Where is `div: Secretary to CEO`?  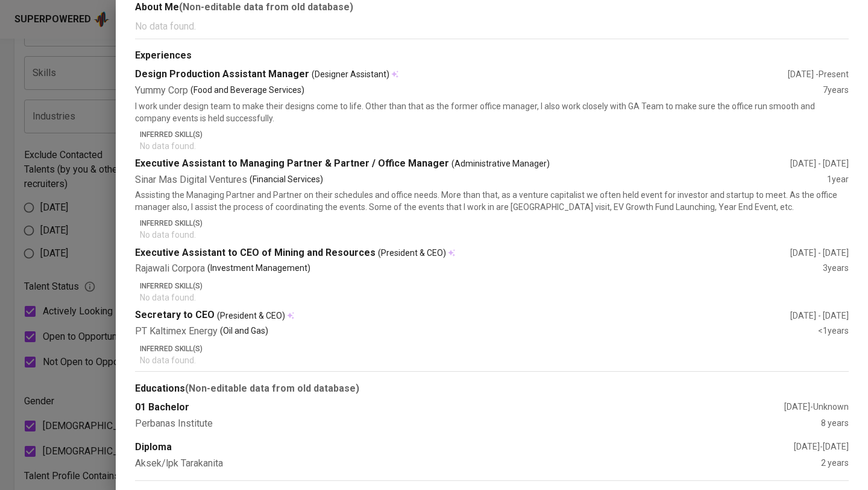 div: Secretary to CEO is located at coordinates (462, 315).